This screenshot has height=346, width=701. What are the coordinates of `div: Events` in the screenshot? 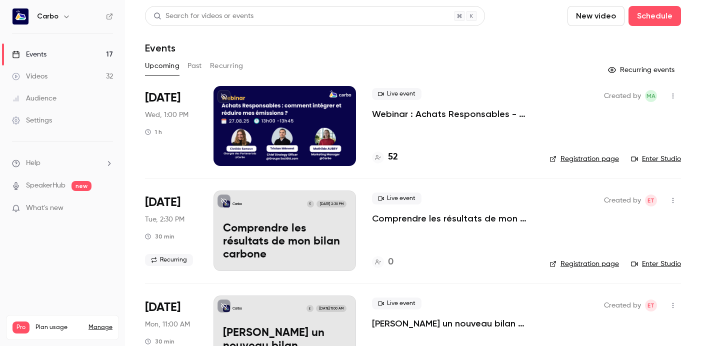 It's located at (29, 55).